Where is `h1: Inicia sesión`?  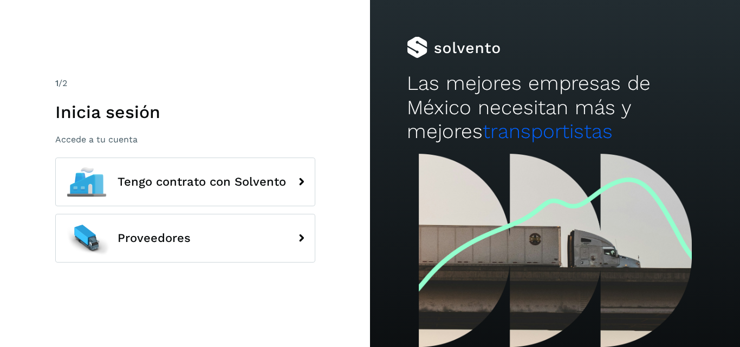 h1: Inicia sesión is located at coordinates (185, 112).